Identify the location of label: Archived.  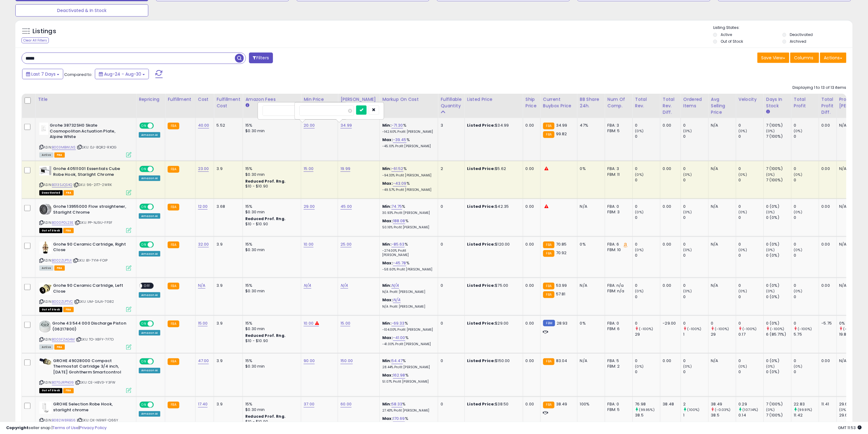
(798, 41).